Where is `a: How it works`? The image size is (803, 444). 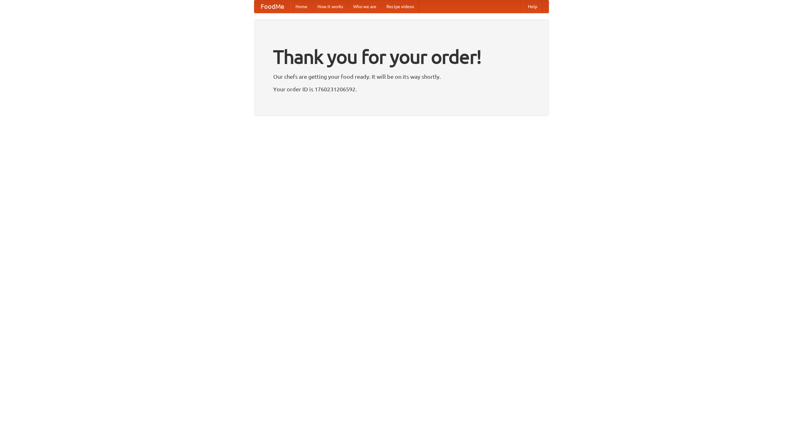 a: How it works is located at coordinates (330, 7).